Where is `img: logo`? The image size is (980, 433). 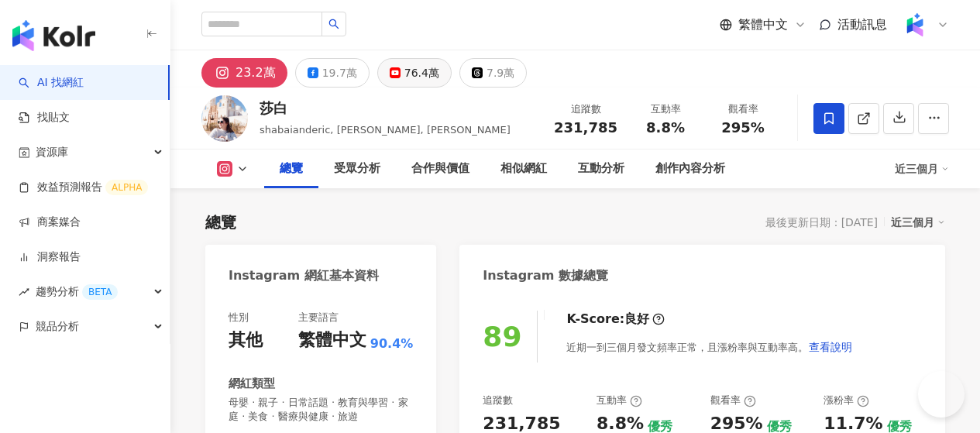 img: logo is located at coordinates (54, 36).